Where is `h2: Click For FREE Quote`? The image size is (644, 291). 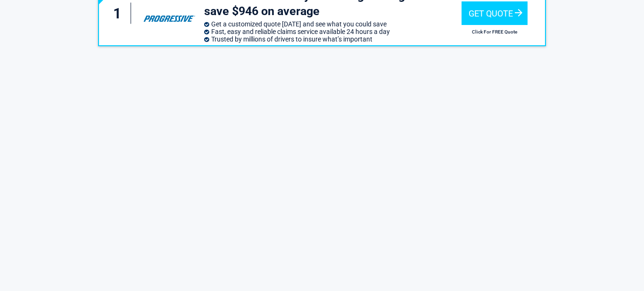
h2: Click For FREE Quote is located at coordinates (495, 32).